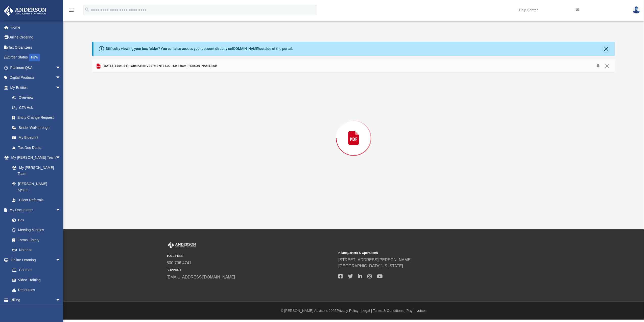 The image size is (644, 322). I want to click on button: Download, so click(598, 66).